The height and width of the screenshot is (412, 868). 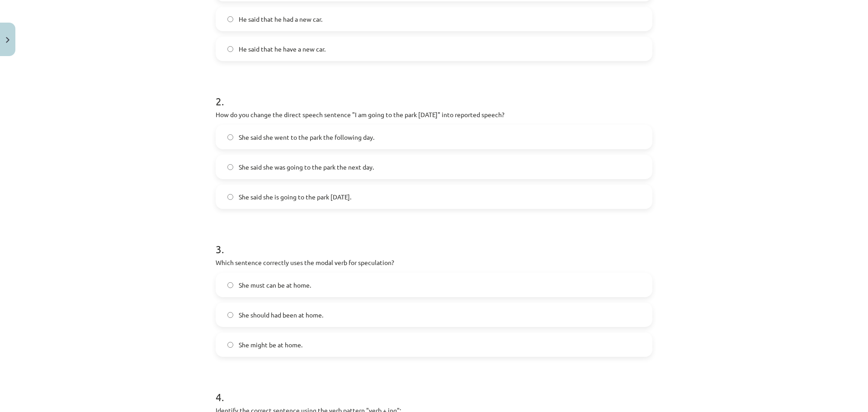 I want to click on input: He said that he had a new car., so click(x=230, y=19).